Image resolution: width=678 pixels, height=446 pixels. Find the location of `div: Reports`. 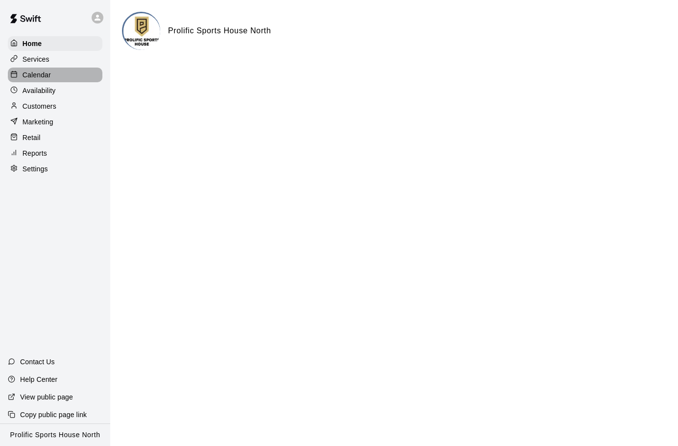

div: Reports is located at coordinates (55, 153).